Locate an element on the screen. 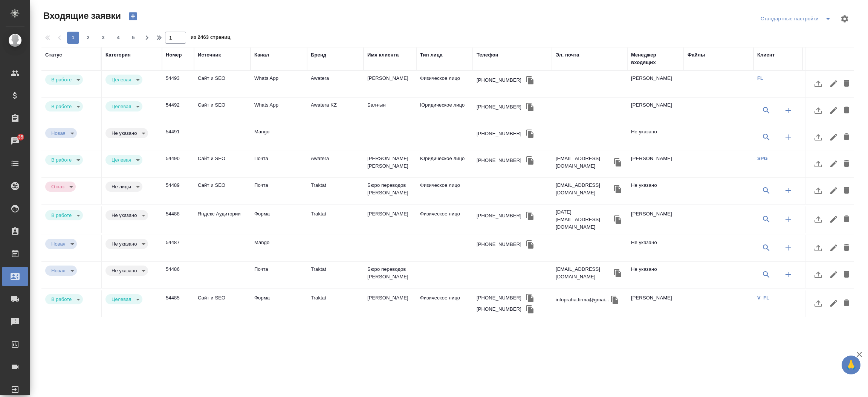 This screenshot has width=868, height=397. div: Канал is located at coordinates (261, 55).